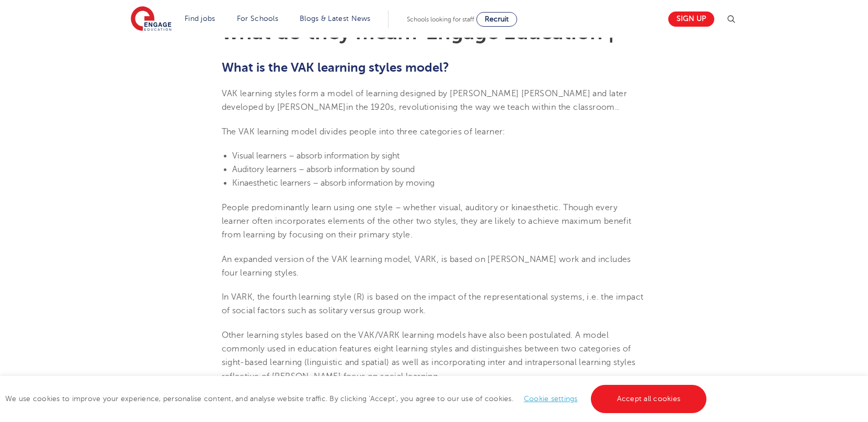 This screenshot has height=422, width=868. I want to click on span: The VAK learning model divides people into three categories of learner:, so click(363, 132).